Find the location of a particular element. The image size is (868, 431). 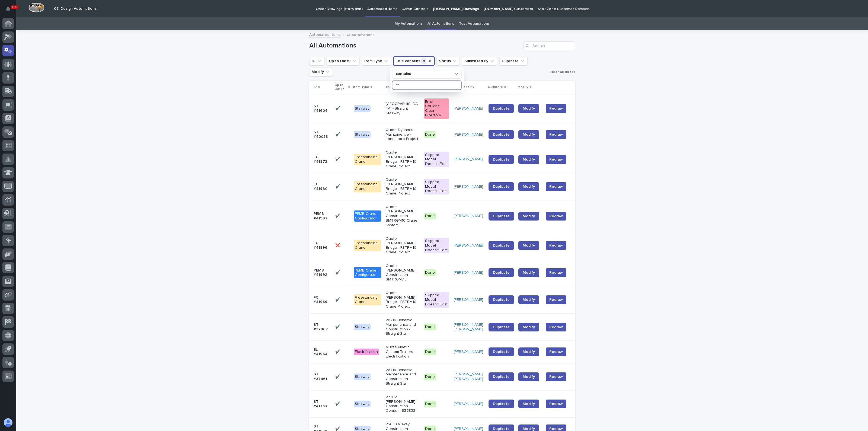

div: Electrification is located at coordinates (367, 351).